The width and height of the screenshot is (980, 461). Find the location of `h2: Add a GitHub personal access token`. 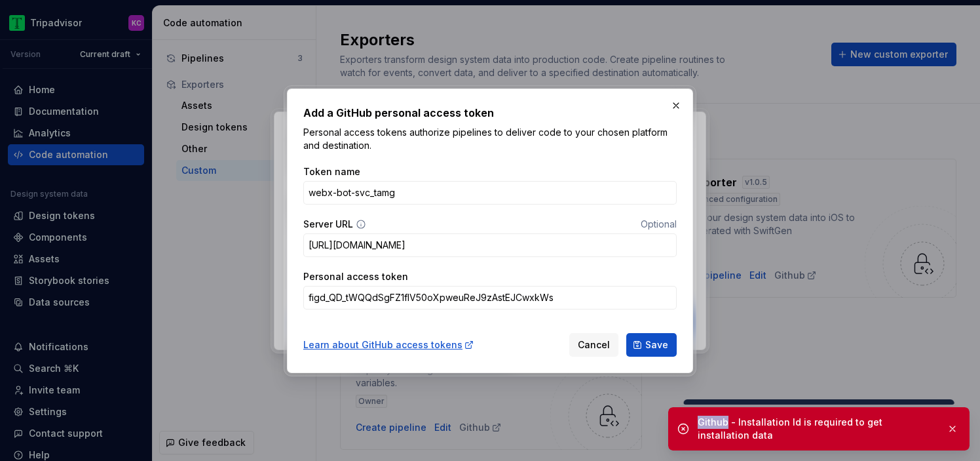

h2: Add a GitHub personal access token is located at coordinates (490, 113).